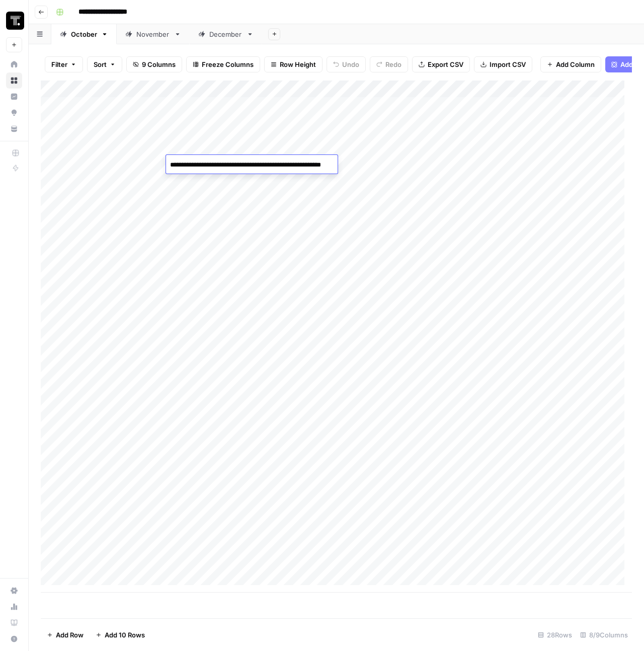 This screenshot has height=651, width=644. Describe the element at coordinates (226, 35) in the screenshot. I see `a: December` at that location.